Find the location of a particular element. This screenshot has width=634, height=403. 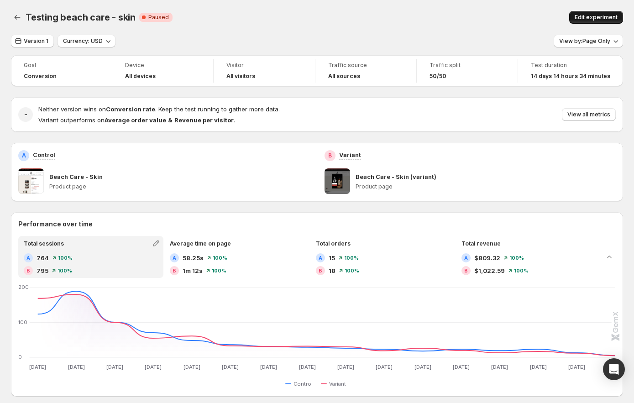

span: Visitor is located at coordinates (264, 65).